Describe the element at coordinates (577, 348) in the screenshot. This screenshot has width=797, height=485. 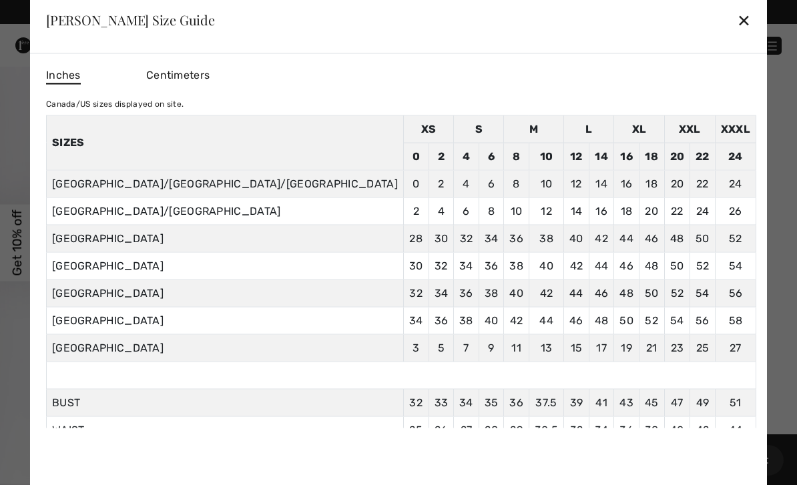
I see `td: 15` at that location.